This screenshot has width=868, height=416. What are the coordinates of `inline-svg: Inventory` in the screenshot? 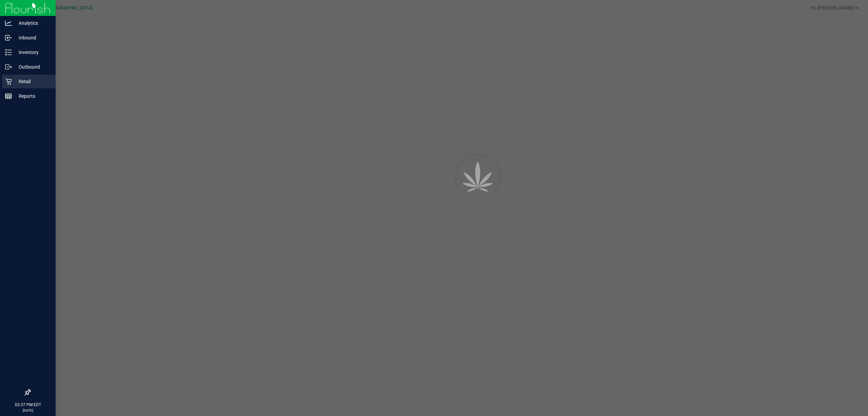 It's located at (8, 52).